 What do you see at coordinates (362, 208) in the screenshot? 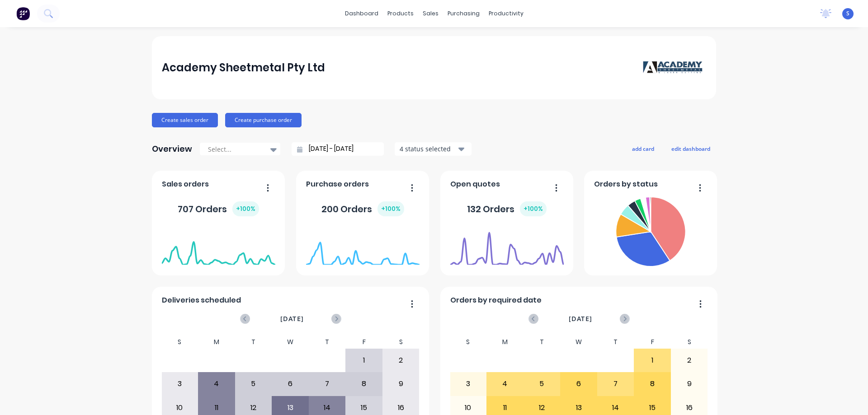
I see `div: 200 Orders` at bounding box center [362, 208].